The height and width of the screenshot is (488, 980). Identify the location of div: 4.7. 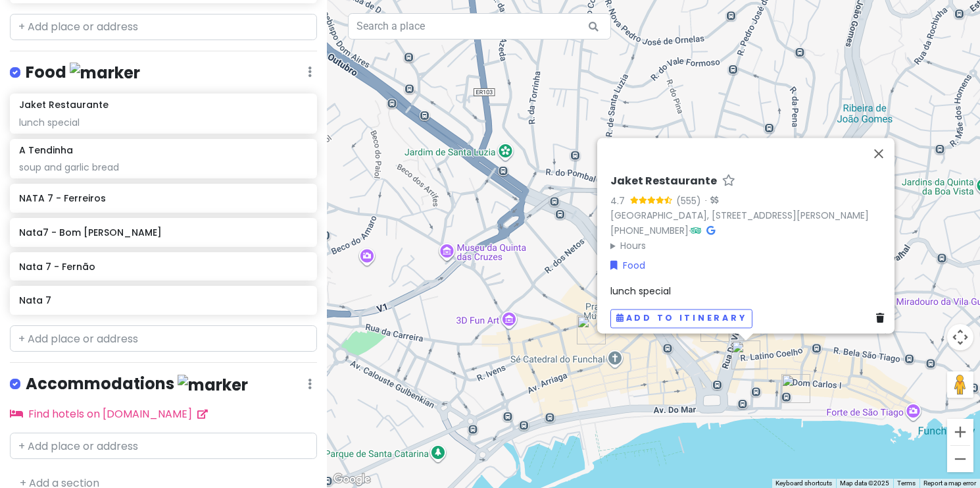
(621, 201).